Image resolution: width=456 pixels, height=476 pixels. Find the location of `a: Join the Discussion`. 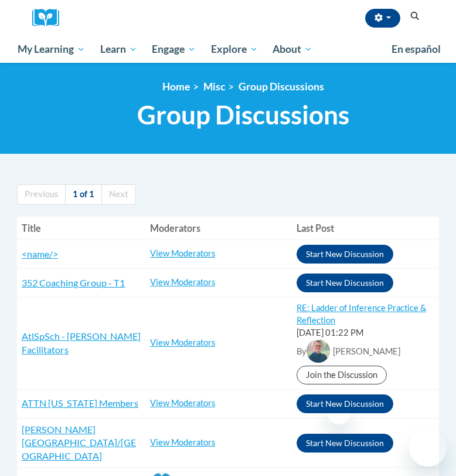

a: Join the Discussion is located at coordinates (342, 375).